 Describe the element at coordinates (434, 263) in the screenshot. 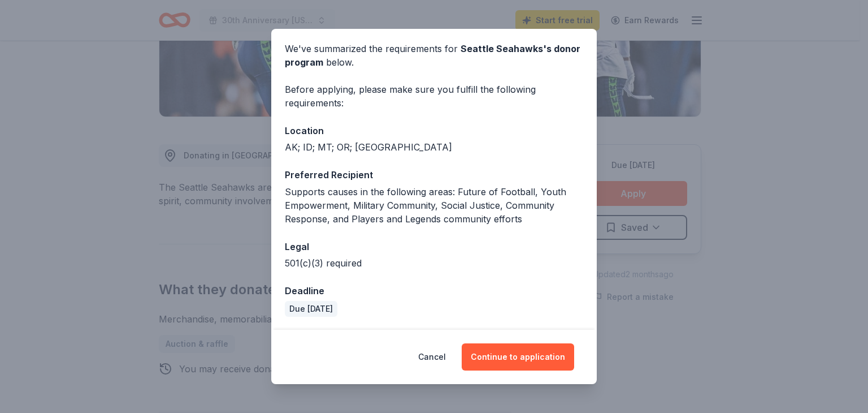

I see `div: 501(c)(3) required` at that location.